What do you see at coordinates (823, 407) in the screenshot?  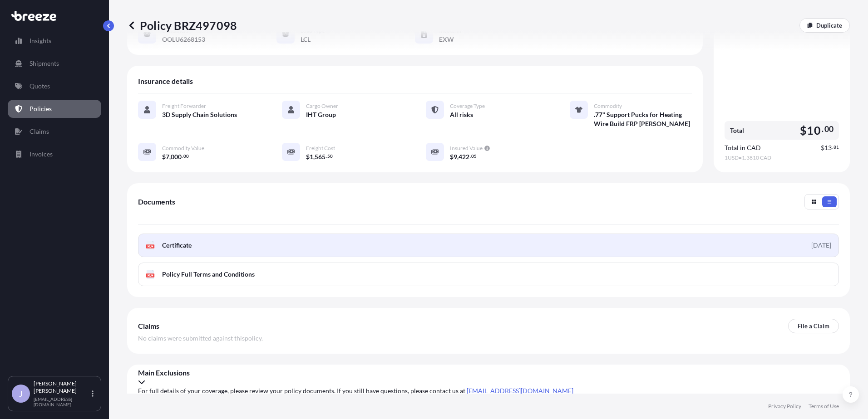 I see `p: Terms of Use` at bounding box center [823, 407].